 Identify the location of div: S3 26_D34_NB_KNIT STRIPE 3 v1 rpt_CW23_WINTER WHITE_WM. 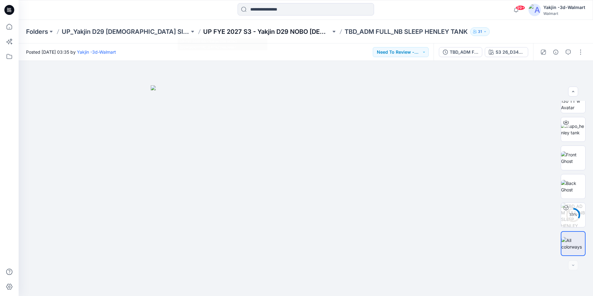
(510, 52).